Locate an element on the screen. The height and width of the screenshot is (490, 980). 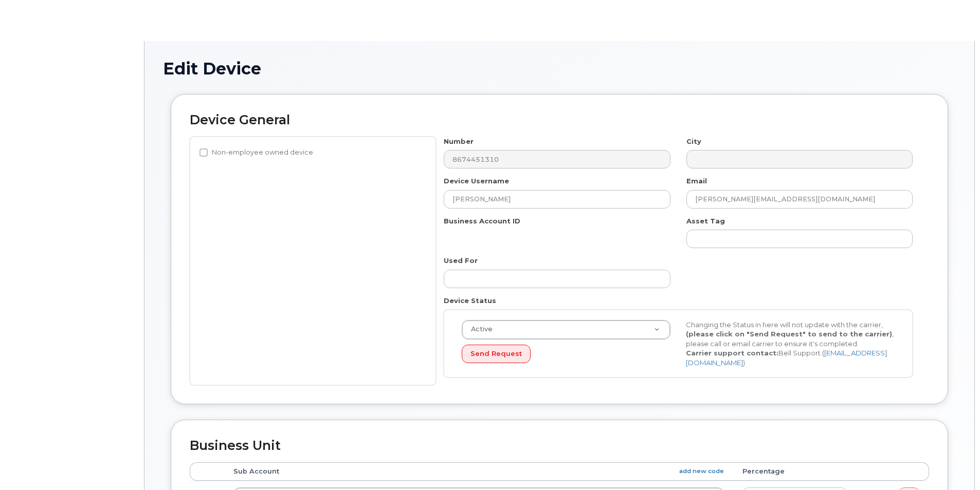
th: Percentage is located at coordinates (795, 471).